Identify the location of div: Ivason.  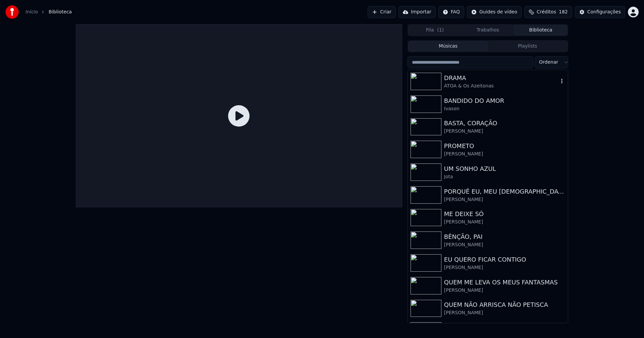
(504, 109).